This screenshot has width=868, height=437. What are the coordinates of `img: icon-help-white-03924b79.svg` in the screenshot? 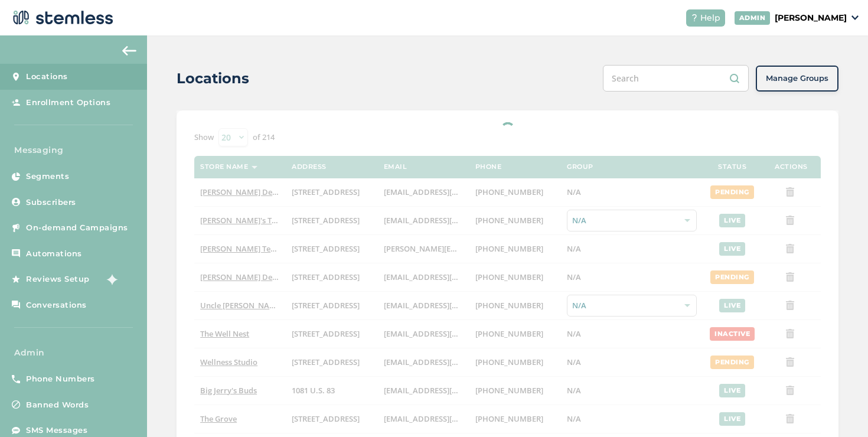 It's located at (694, 18).